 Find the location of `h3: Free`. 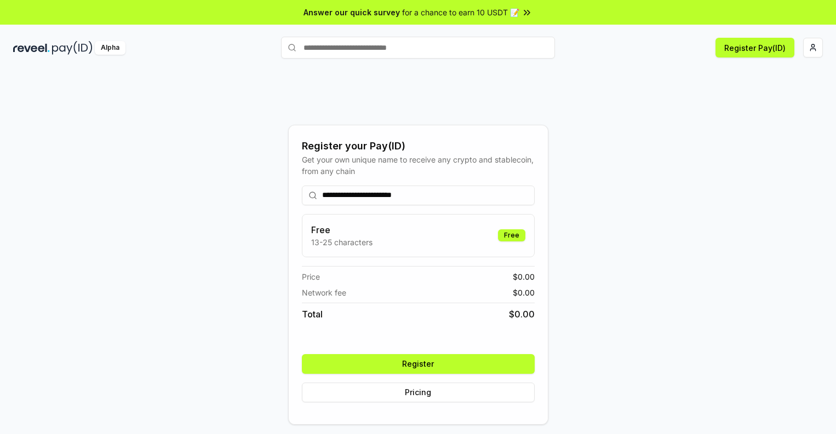

h3: Free is located at coordinates (342, 230).